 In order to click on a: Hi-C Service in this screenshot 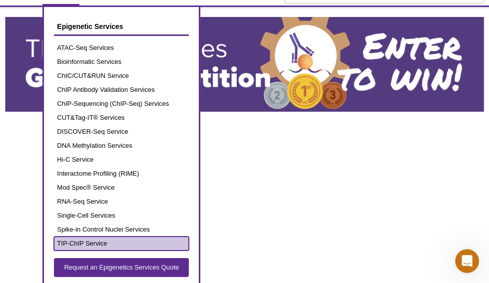, I will do `click(121, 160)`.